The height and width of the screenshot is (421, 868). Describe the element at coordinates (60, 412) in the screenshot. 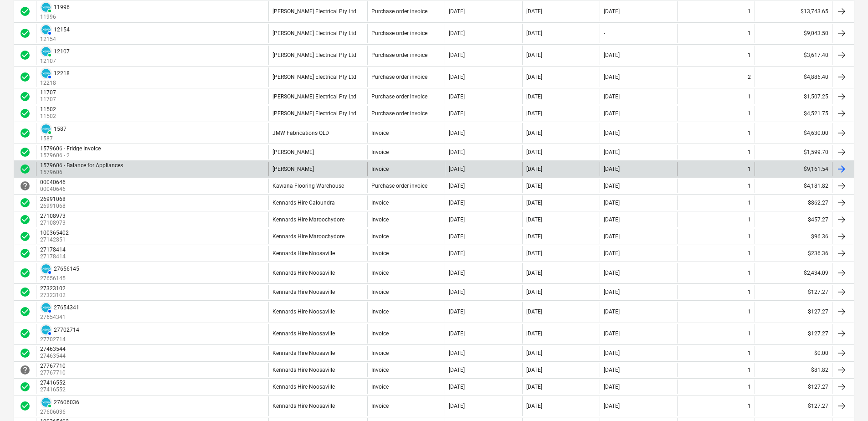

I see `p: 27606036` at that location.